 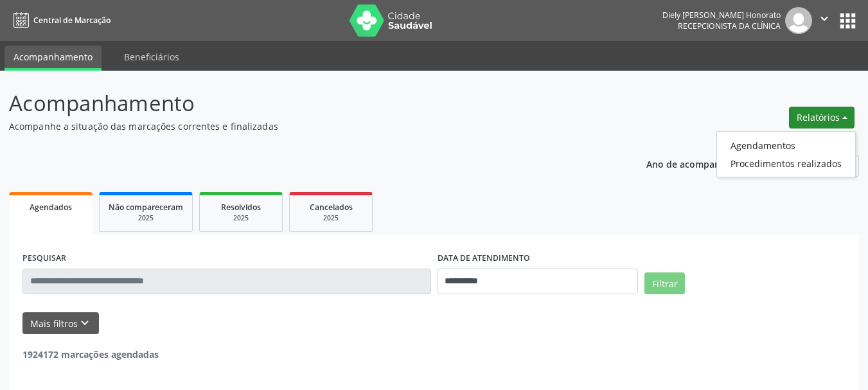 I want to click on p: Acompanhe a situação das marcações correntes e finalizadas, so click(x=306, y=126).